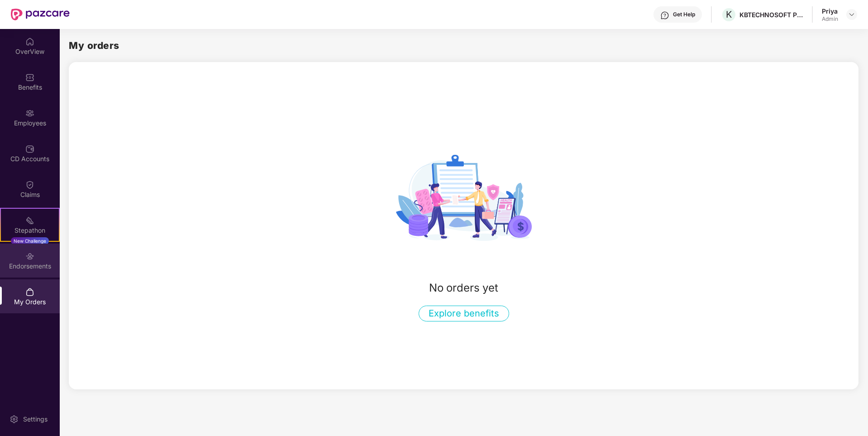 The image size is (868, 436). Describe the element at coordinates (30, 41) in the screenshot. I see `img: svg+xml;base64,PHN2ZyBpZD0iSG9tZSIgeG1sbnM9Imh0dHA6Ly93d3cudzMub3JnLzIwMDAvc3ZnIiB3aWR0aD0iMjAiIG...` at that location.